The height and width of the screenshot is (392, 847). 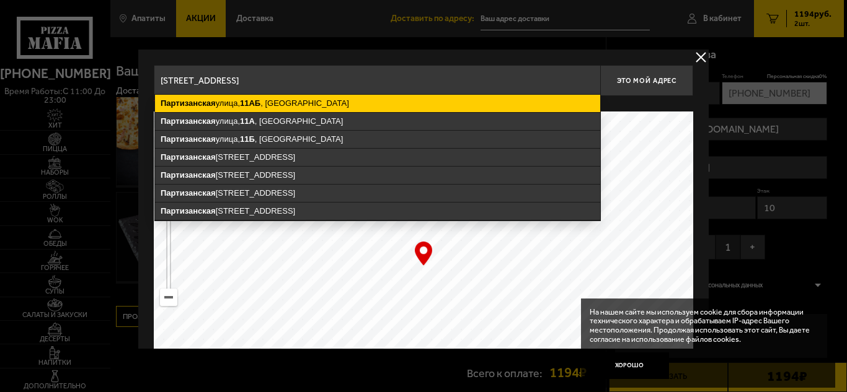 I want to click on button: delivery type, so click(x=701, y=57).